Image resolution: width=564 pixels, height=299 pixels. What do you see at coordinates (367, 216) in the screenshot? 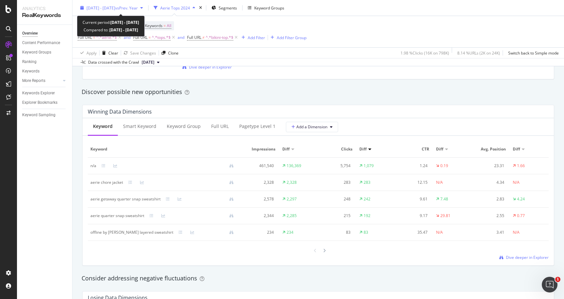
I see `div: 192` at bounding box center [367, 216].